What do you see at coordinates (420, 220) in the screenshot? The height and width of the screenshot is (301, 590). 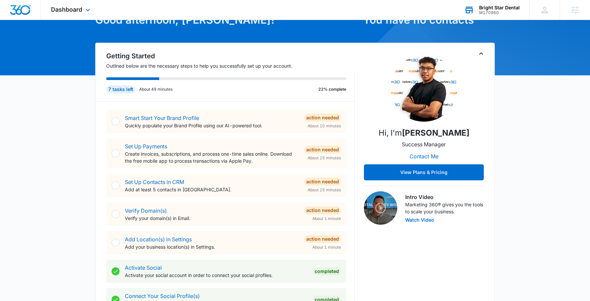 I see `button: Watch Video` at bounding box center [420, 220].